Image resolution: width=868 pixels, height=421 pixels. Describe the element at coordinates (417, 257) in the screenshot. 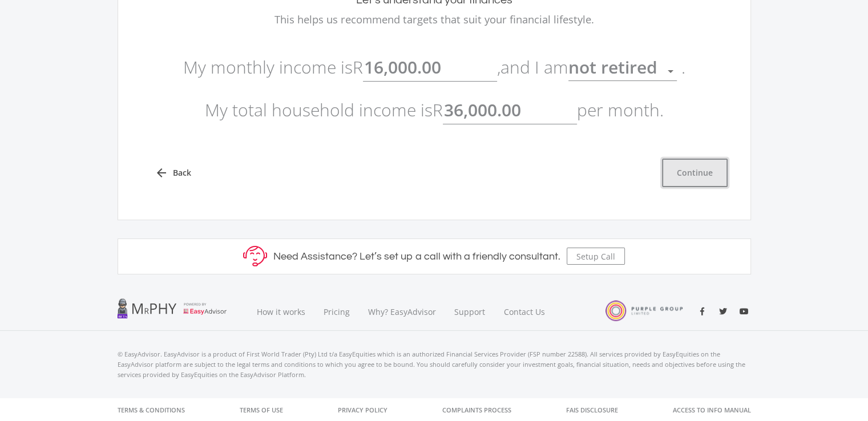

I see `h5: Need Assistance? Let’s set up a call with a friendly consultant.` at that location.